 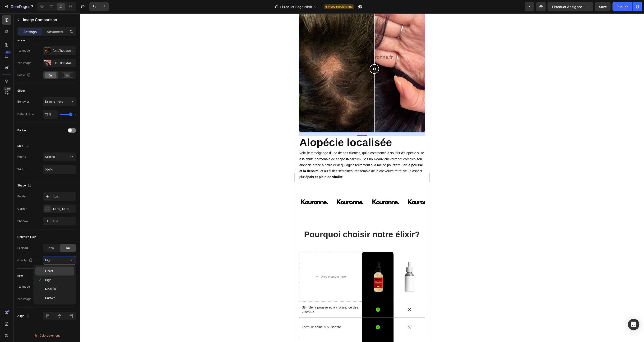 I want to click on span: Finest, so click(x=49, y=271).